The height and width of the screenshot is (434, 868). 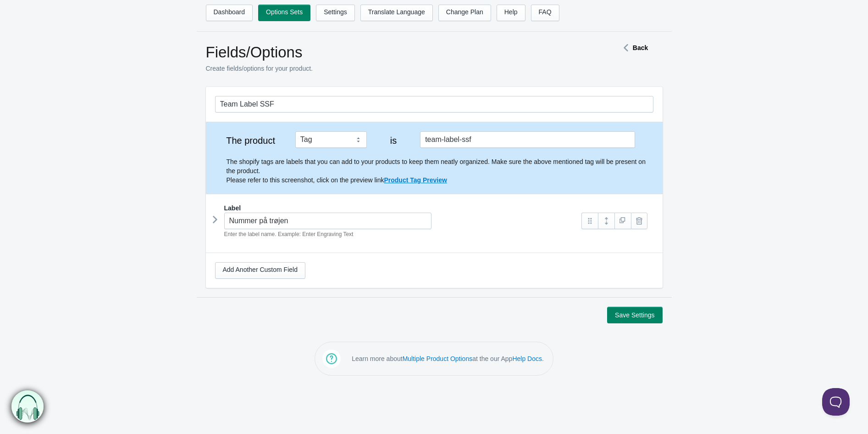 I want to click on label: is, so click(x=393, y=140).